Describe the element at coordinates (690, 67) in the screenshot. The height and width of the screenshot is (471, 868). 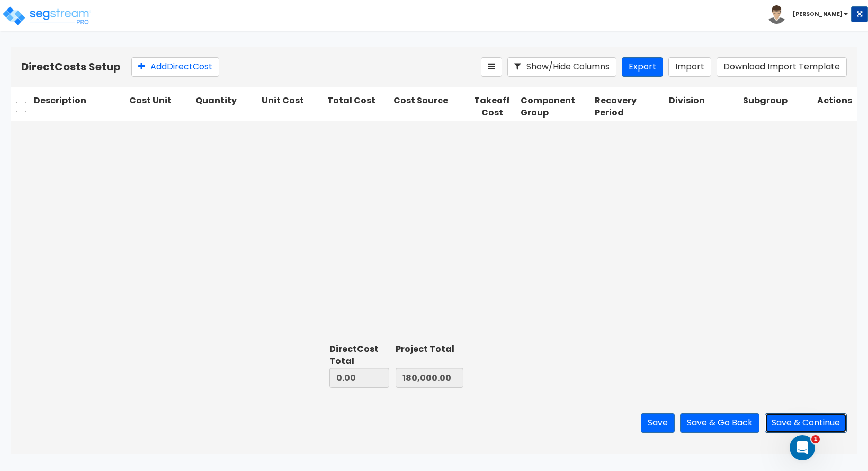
I see `button: Import` at that location.